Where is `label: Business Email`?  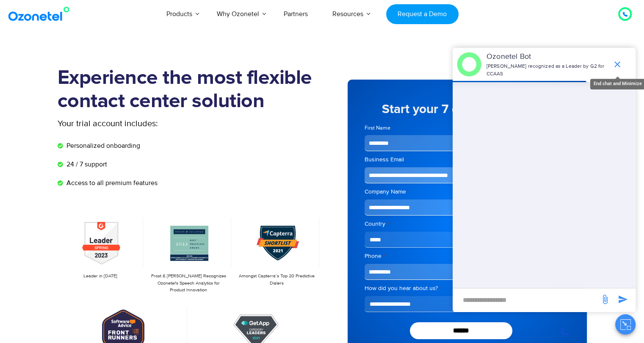
label: Business Email is located at coordinates (467, 160).